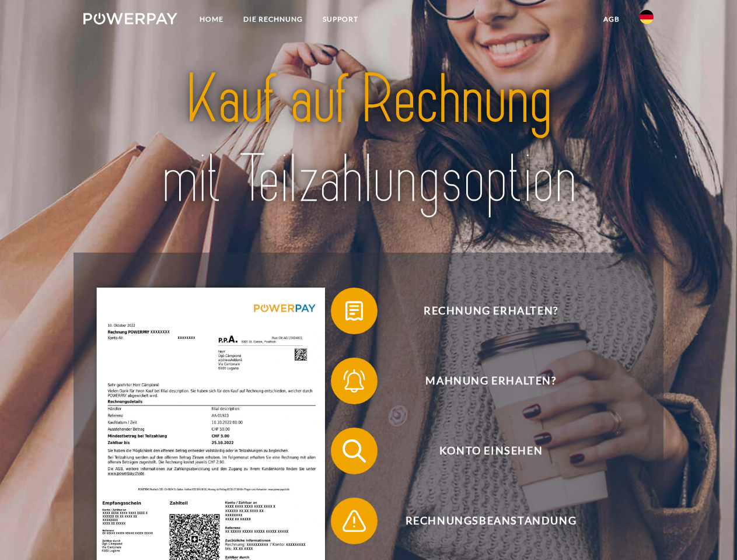  I want to click on button: Rechnung erhalten?, so click(483, 311).